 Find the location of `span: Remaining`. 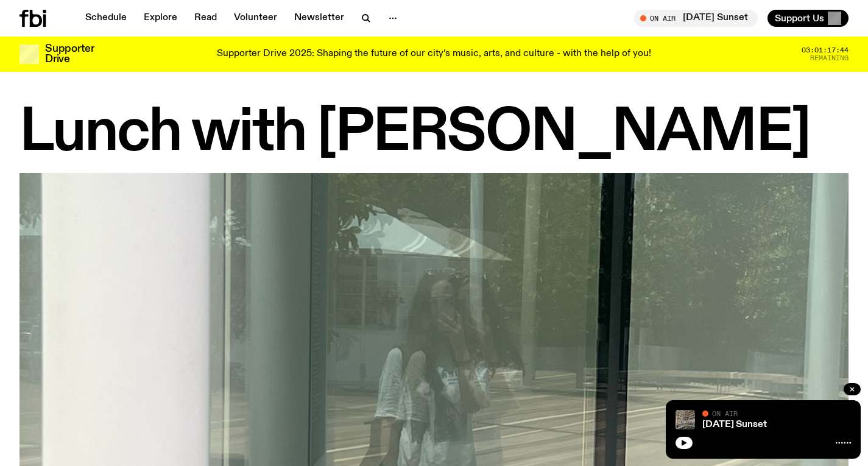

span: Remaining is located at coordinates (829, 58).